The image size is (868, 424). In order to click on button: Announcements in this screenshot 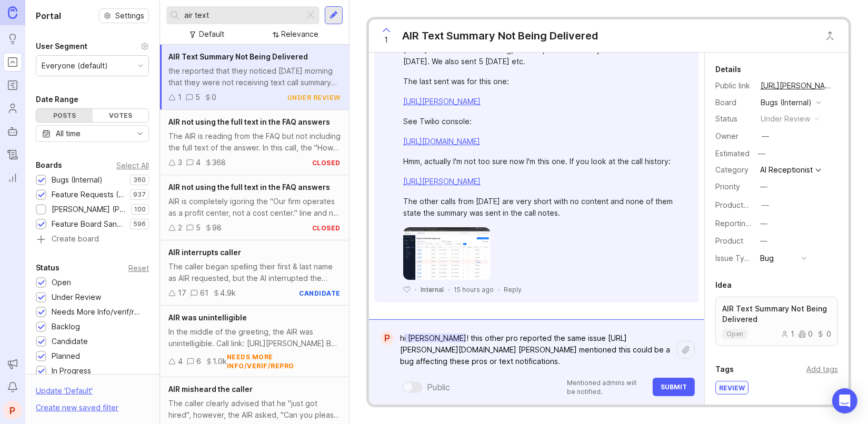, I will do `click(13, 364)`.